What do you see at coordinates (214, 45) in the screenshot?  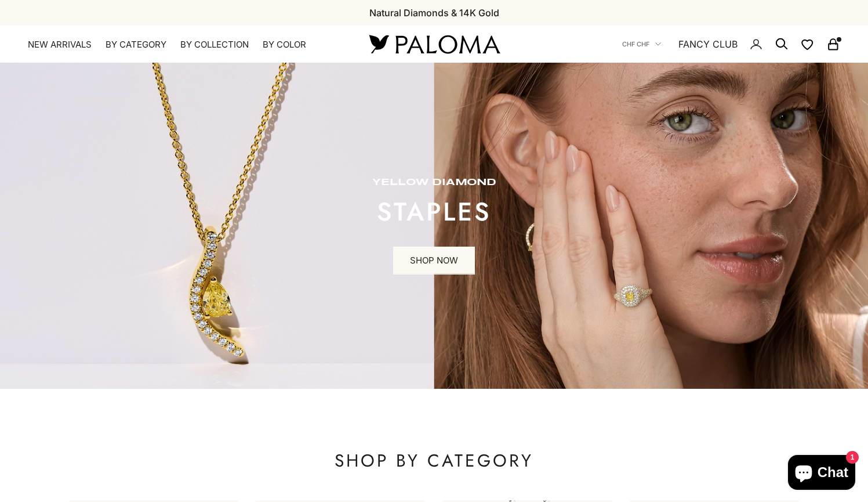 I see `summary: By Collection` at bounding box center [214, 45].